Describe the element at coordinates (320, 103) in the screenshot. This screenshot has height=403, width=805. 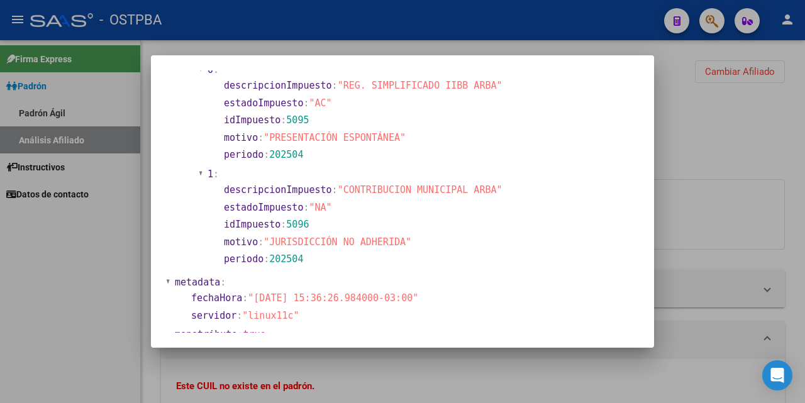
I see `span: "AC"` at that location.